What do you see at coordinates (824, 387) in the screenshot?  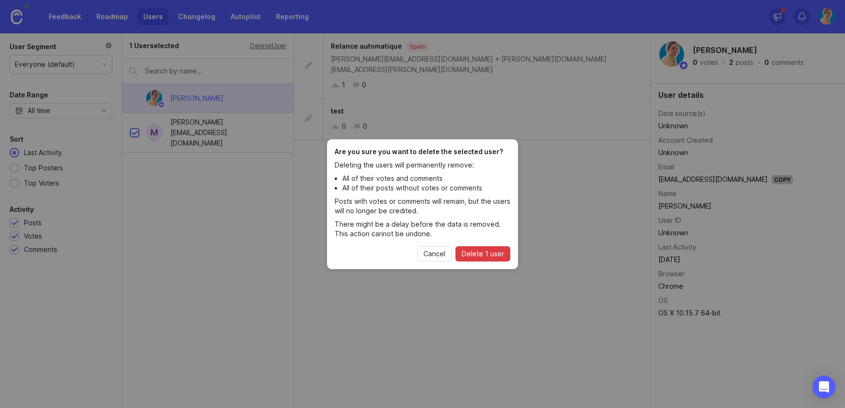 I see `div: Open Intercom Messenger` at bounding box center [824, 387].